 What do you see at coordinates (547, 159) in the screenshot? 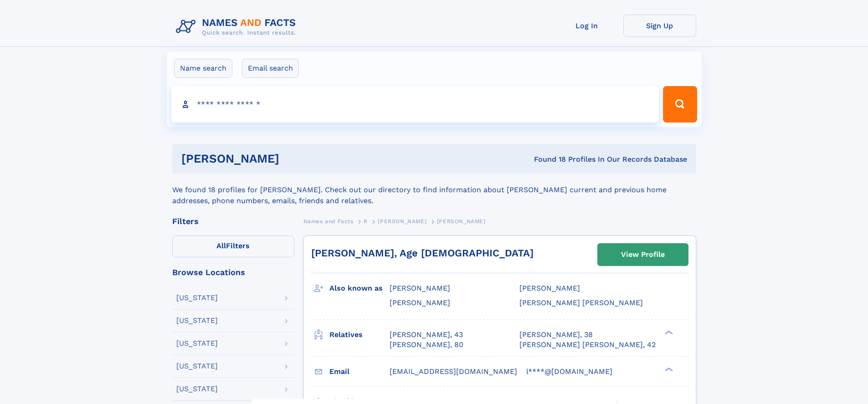
I see `div: Found 18 Profiles In Our Records Database` at bounding box center [547, 159].